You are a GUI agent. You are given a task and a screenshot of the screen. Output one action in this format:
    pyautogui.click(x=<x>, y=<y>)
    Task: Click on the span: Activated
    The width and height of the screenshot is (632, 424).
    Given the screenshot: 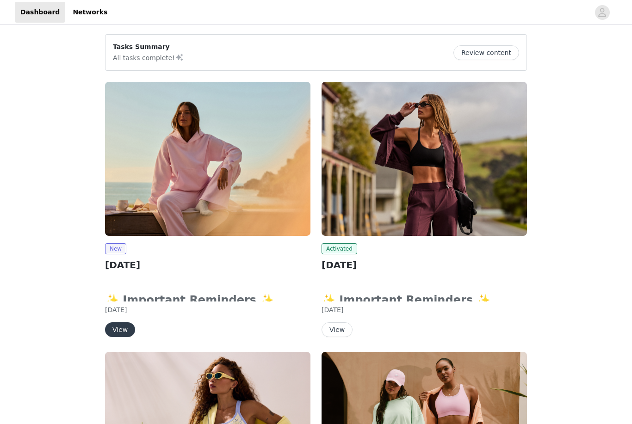 What is the action you would take?
    pyautogui.click(x=339, y=249)
    